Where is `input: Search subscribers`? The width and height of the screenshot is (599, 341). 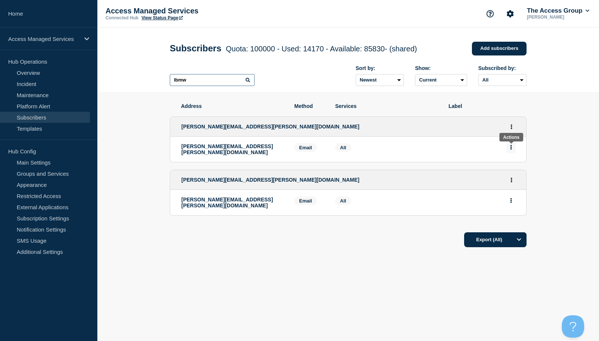 input: Search subscribers is located at coordinates (212, 80).